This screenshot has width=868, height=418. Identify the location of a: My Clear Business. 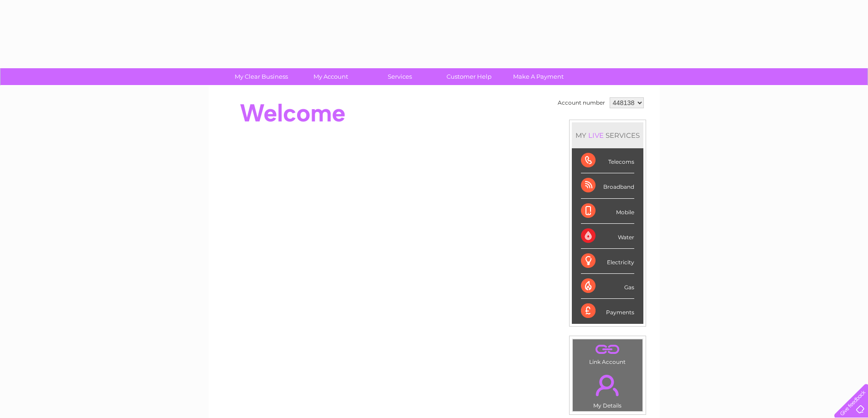
(261, 76).